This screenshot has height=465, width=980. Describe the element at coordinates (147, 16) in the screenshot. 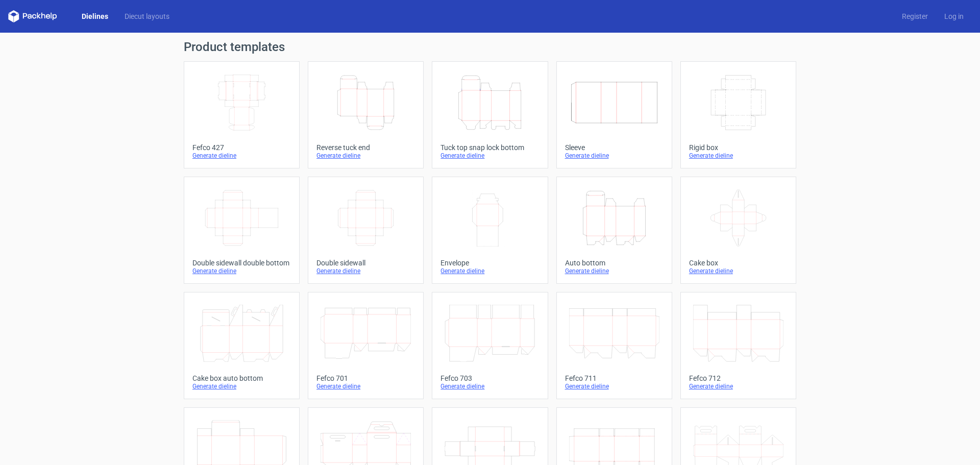

I see `a: Diecut layouts` at that location.